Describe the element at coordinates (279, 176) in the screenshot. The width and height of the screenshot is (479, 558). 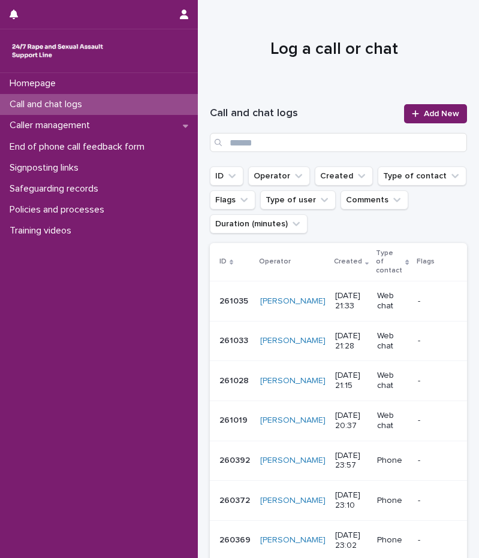
I see `button: Operator` at that location.